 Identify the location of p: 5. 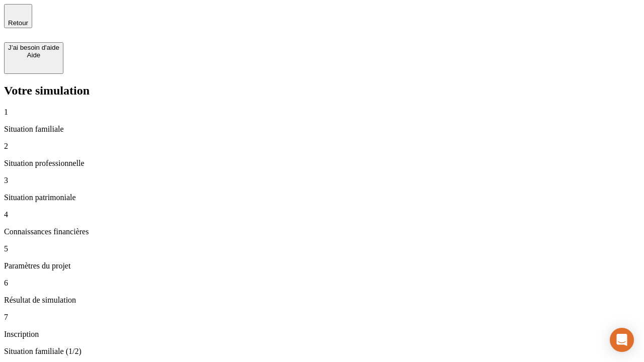
(322, 249).